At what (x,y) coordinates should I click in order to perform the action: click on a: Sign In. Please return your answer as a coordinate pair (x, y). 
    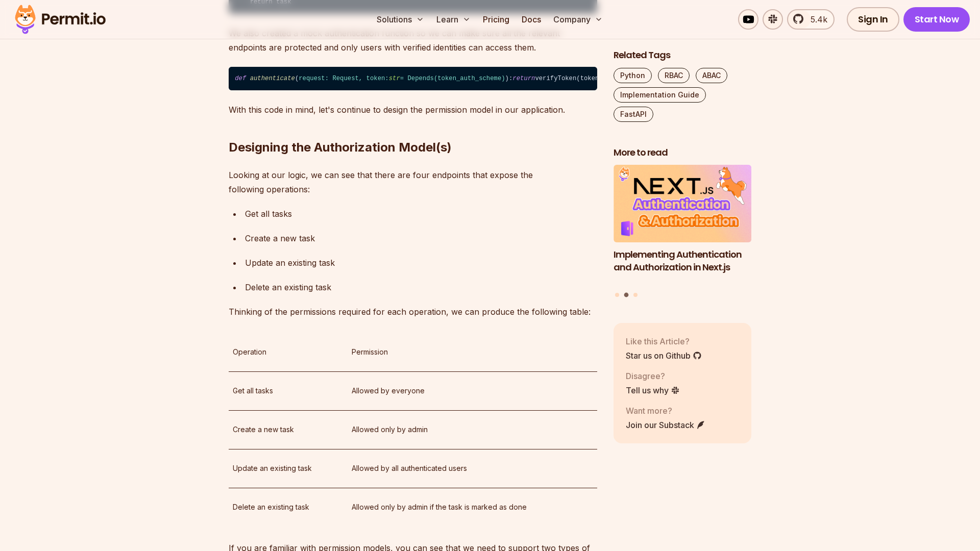
    Looking at the image, I should click on (873, 20).